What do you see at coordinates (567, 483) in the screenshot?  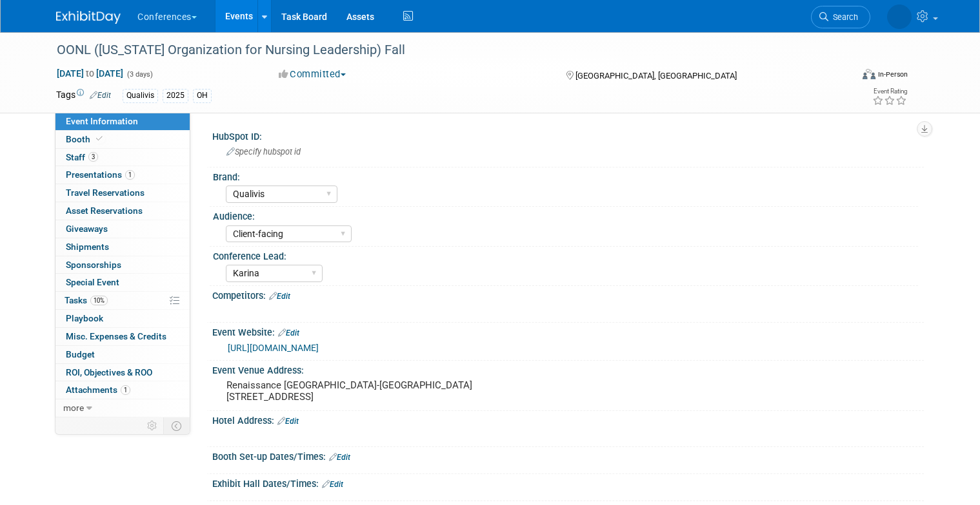 I see `div: Exhibit Hall Dates/Times:` at bounding box center [567, 483].